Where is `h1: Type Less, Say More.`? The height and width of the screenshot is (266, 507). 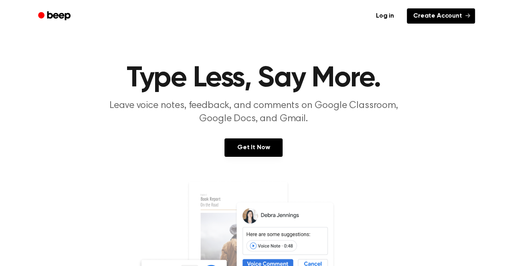 h1: Type Less, Say More. is located at coordinates (254, 78).